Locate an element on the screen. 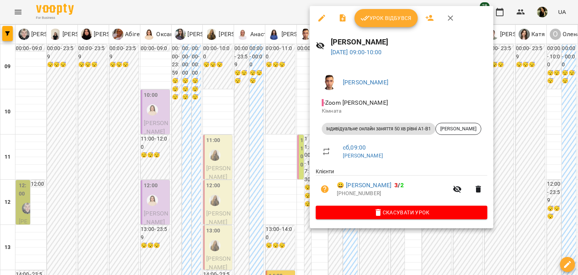 The width and height of the screenshot is (578, 275). button: Візит ще не сплачено. Додати оплату? is located at coordinates (325, 189).